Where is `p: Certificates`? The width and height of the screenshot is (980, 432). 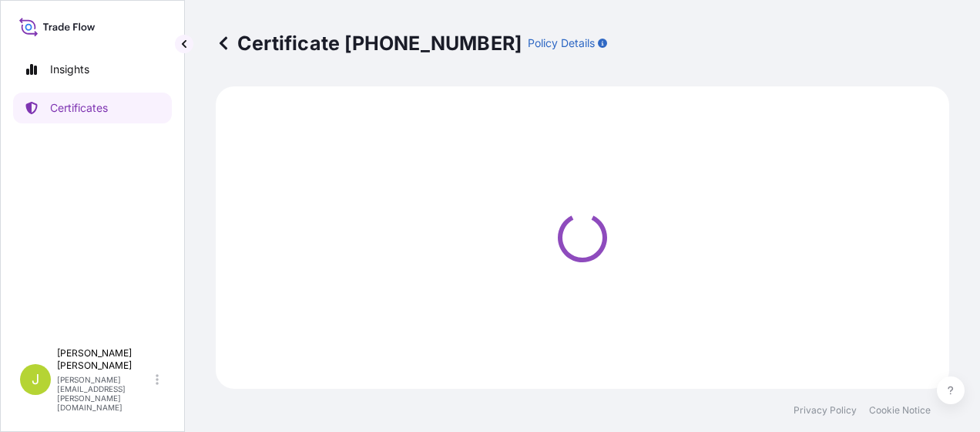 p: Certificates is located at coordinates (79, 108).